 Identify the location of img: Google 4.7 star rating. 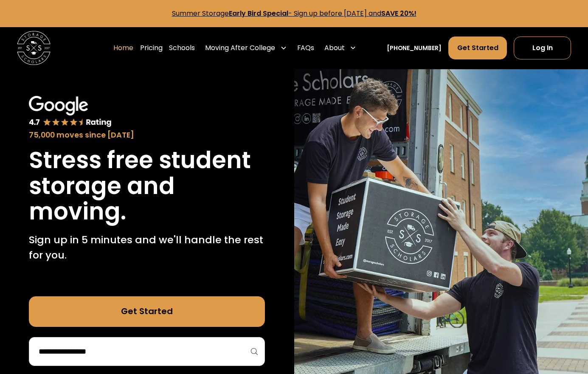
(70, 112).